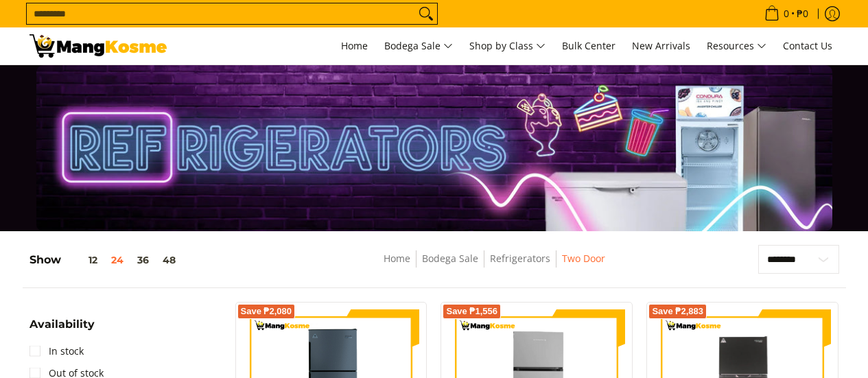  Describe the element at coordinates (807, 45) in the screenshot. I see `span: Contact Us` at that location.